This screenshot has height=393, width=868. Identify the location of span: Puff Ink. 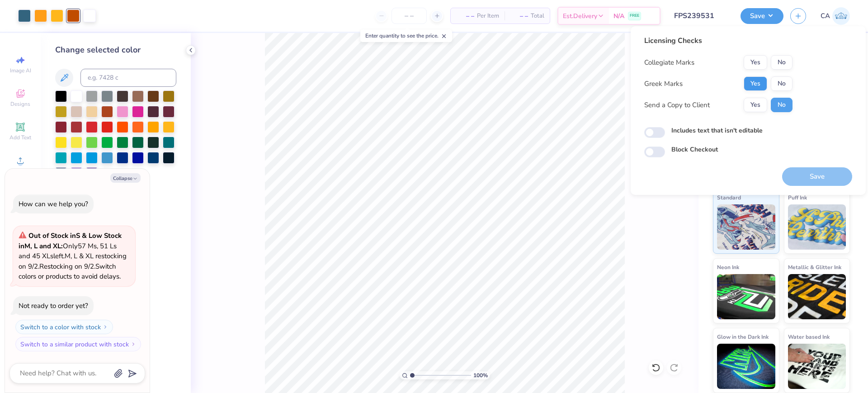
(798, 197).